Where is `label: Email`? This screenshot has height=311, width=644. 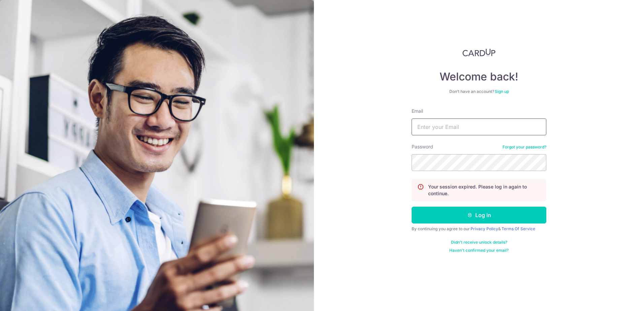 label: Email is located at coordinates (417, 111).